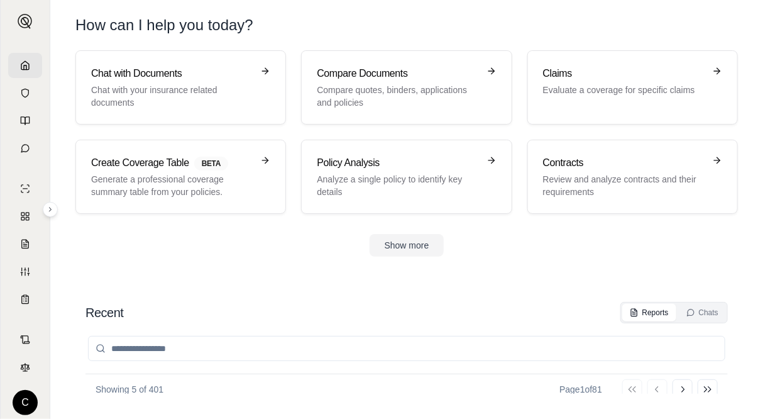 Image resolution: width=763 pixels, height=419 pixels. What do you see at coordinates (624, 185) in the screenshot?
I see `p: Review and analyze contracts and their requirements` at bounding box center [624, 185].